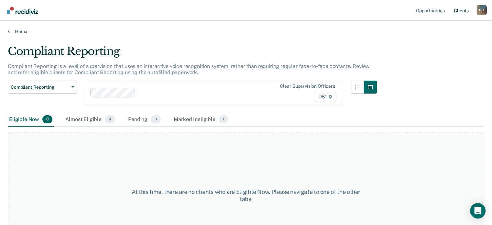  I want to click on span: Compliant Reporting, so click(40, 87).